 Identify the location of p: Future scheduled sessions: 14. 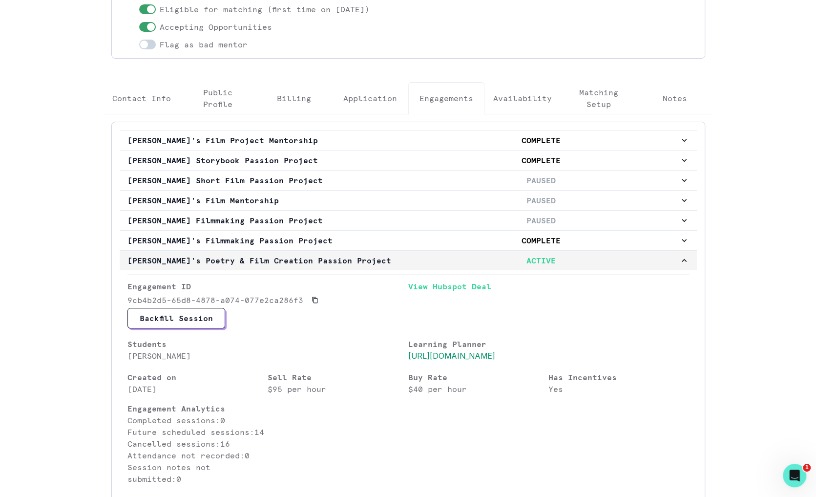
(198, 432).